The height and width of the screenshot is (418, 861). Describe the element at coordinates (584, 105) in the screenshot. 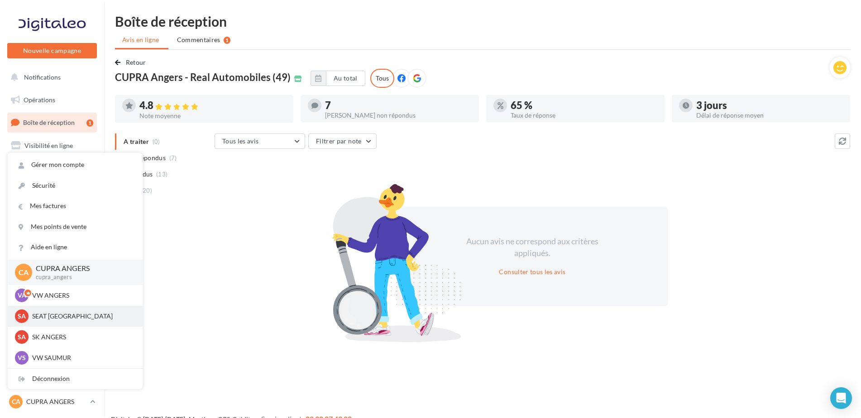

I see `div: 65 %` at that location.